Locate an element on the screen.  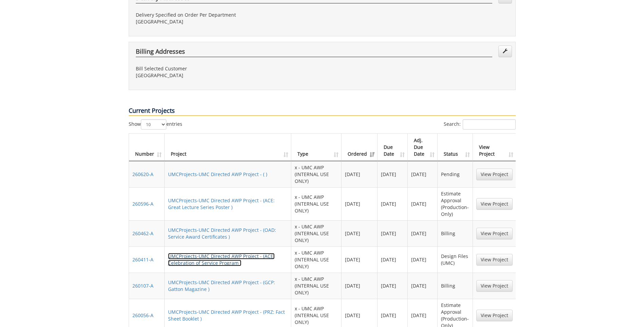
td: Estimate Approval (Production-Only) is located at coordinates (455, 203).